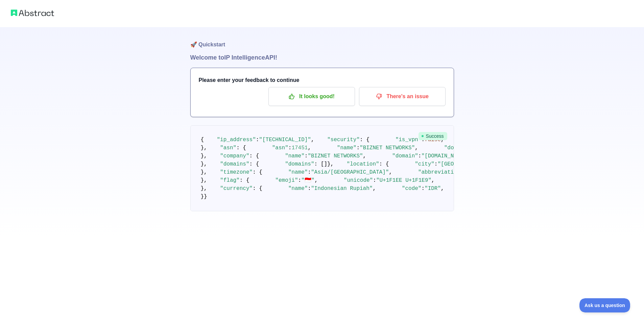 The height and width of the screenshot is (326, 644). Describe the element at coordinates (408, 140) in the screenshot. I see `span: "is_vpn"` at that location.